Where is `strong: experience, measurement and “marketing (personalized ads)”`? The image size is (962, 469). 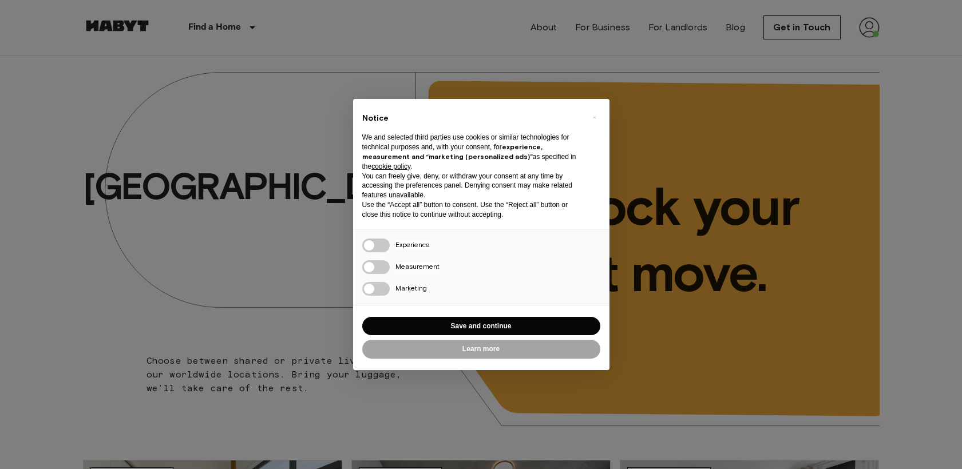 strong: experience, measurement and “marketing (personalized ads)” is located at coordinates (452, 152).